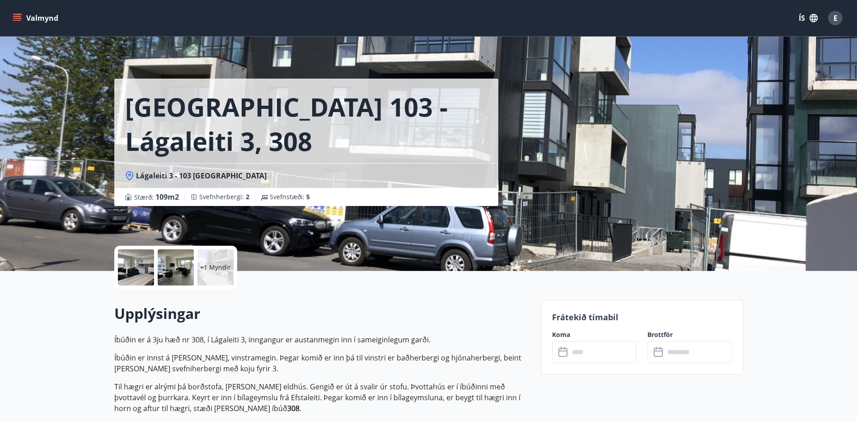  Describe the element at coordinates (248, 197) in the screenshot. I see `span: 2` at that location.